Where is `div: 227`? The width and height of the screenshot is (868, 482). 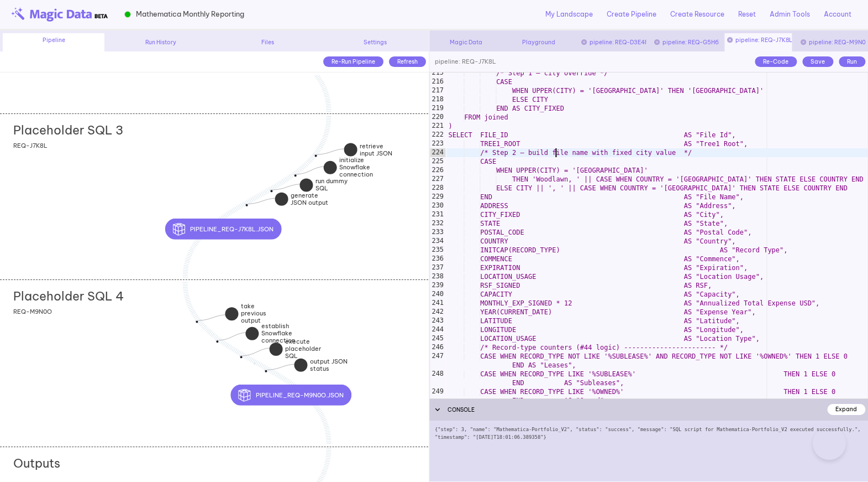 div: 227 is located at coordinates (438, 179).